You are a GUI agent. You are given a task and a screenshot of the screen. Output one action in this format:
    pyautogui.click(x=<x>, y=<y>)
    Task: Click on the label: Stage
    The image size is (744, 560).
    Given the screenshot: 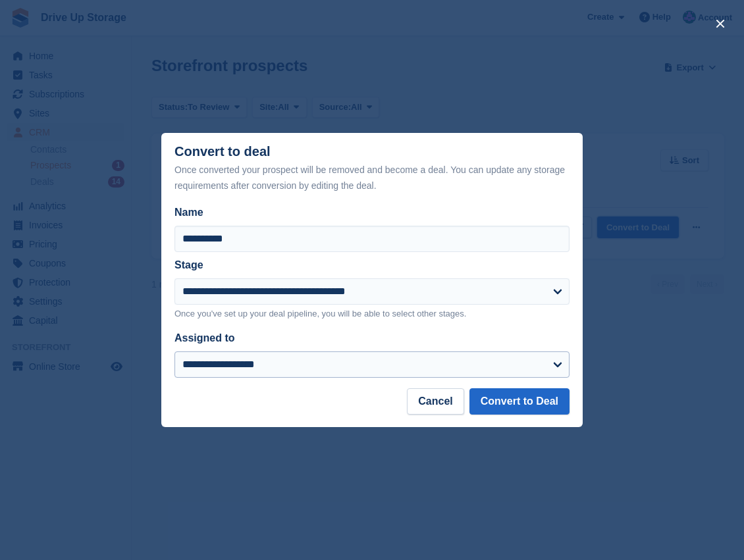 What is the action you would take?
    pyautogui.click(x=188, y=264)
    